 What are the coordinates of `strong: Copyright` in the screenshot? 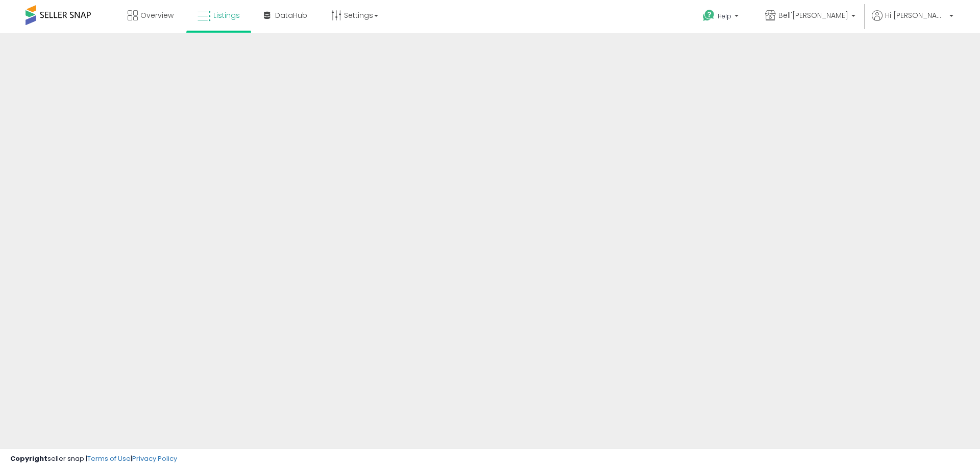 It's located at (29, 458).